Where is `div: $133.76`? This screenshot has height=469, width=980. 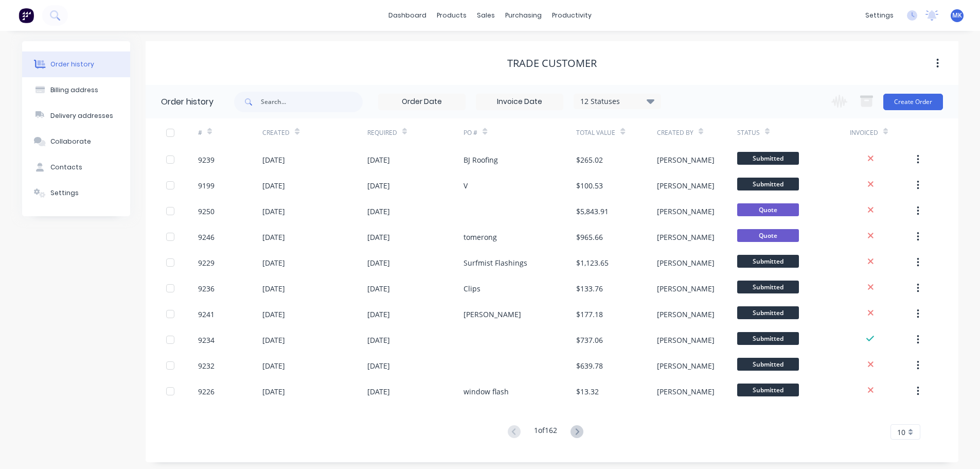 div: $133.76 is located at coordinates (589, 288).